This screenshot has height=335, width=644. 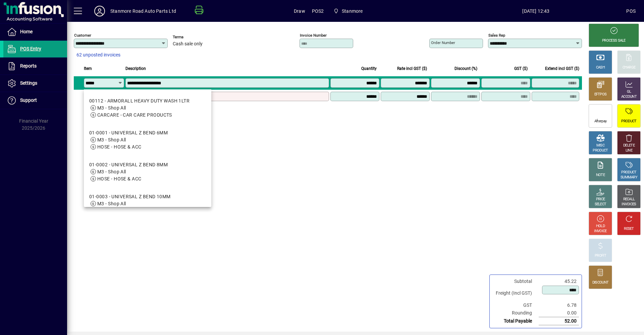 I want to click on div: DISCOUNT, so click(x=601, y=282).